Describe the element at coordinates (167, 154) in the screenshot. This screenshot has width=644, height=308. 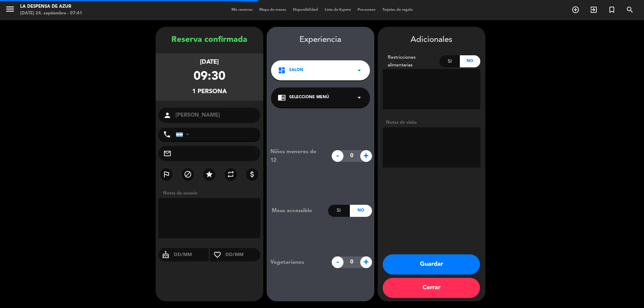
I see `i: mail_outline` at that location.